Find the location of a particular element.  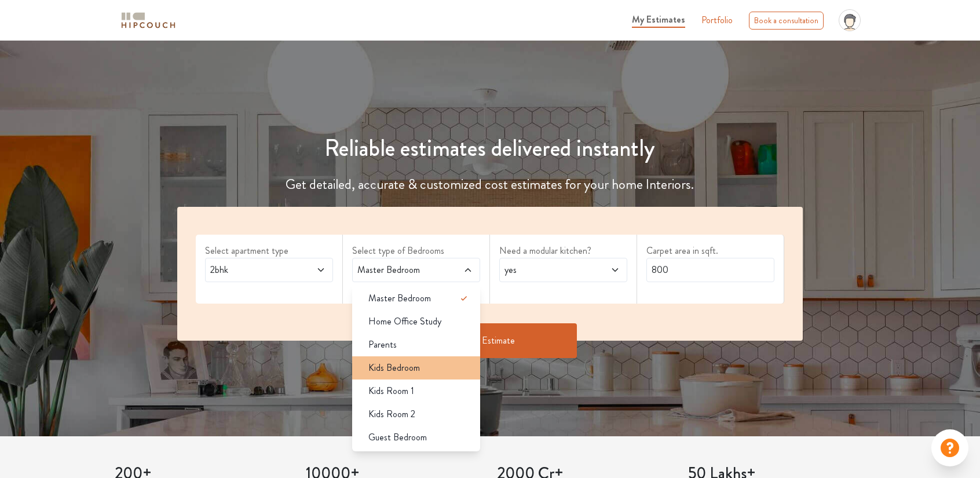

span: yes is located at coordinates (547, 270).